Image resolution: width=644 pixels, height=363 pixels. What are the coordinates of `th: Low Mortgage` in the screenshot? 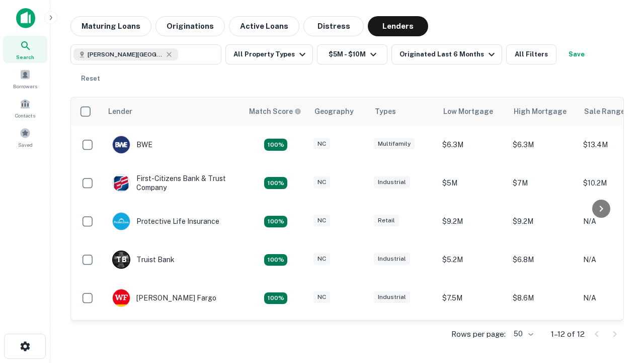 It's located at (472, 111).